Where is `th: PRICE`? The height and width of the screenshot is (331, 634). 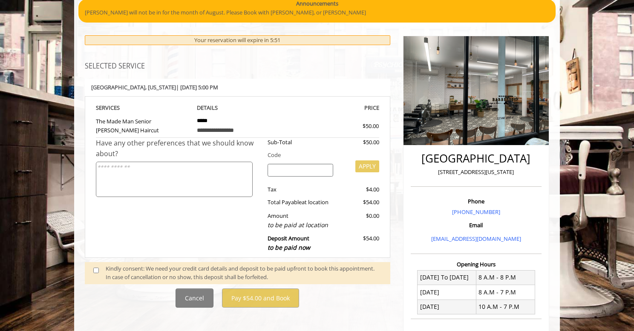 th: PRICE is located at coordinates (332, 108).